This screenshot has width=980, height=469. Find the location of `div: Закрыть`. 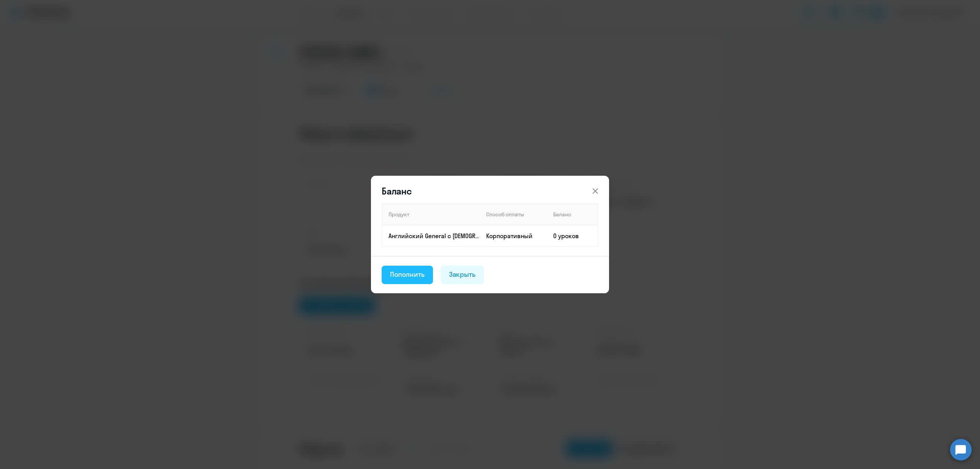

div: Закрыть is located at coordinates (462, 275).